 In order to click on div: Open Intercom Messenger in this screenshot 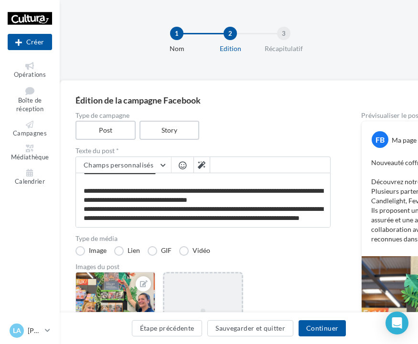, I will do `click(397, 323)`.